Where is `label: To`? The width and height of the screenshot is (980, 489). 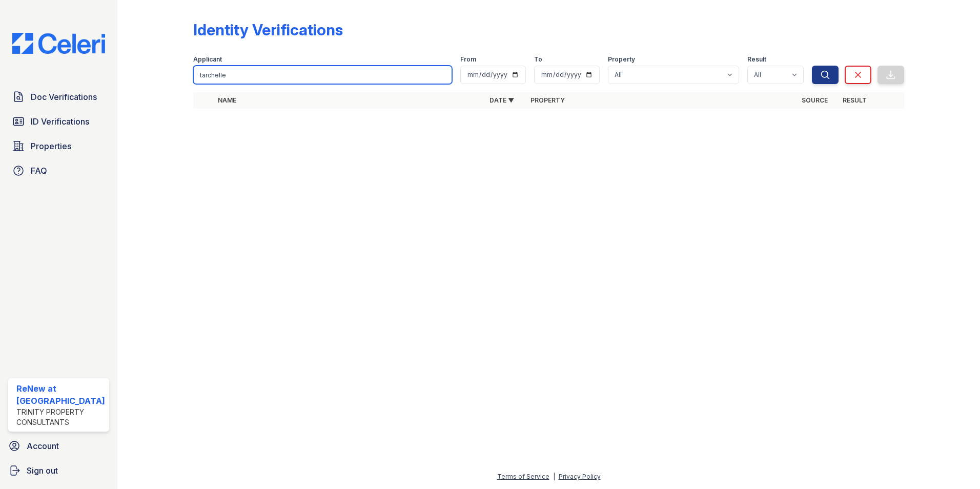
label: To is located at coordinates (538, 60).